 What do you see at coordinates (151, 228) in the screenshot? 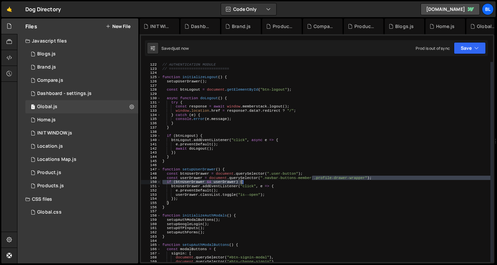
I see `div: 161` at bounding box center [151, 228].